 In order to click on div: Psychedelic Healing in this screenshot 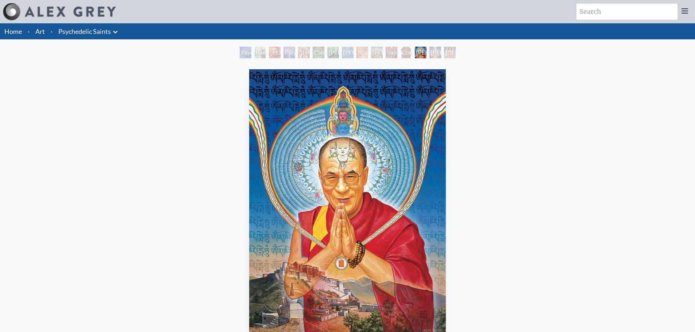, I will do `click(245, 52)`.